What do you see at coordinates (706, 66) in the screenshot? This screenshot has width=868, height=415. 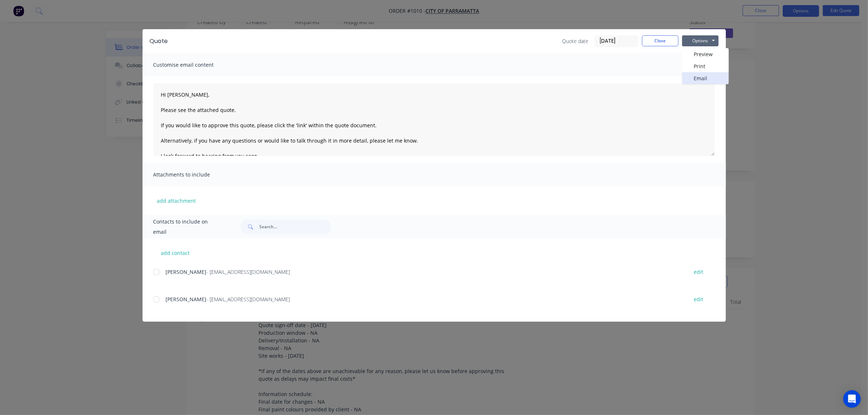 I see `button: Print` at bounding box center [706, 66].